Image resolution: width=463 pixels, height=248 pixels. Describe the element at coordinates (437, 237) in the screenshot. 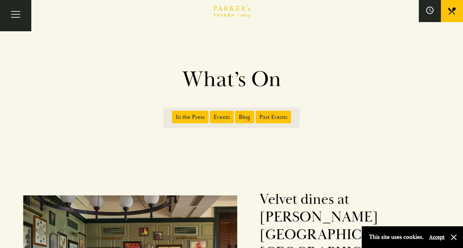

I see `button: Accept` at that location.